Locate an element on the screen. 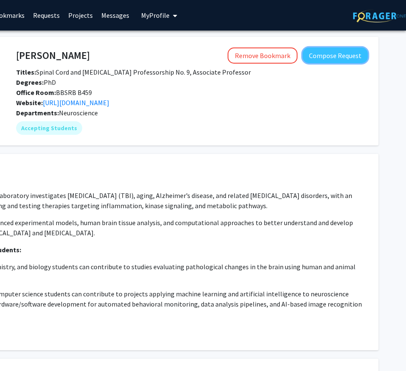  button: Remove Bookmark is located at coordinates (262, 56).